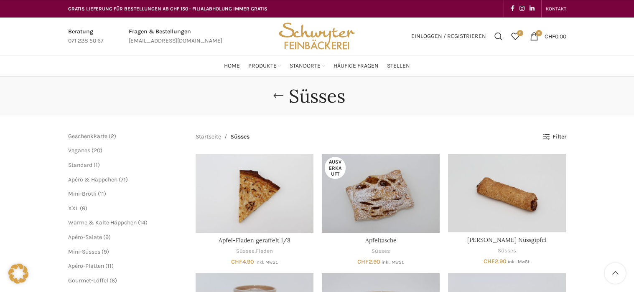  Describe the element at coordinates (448, 36) in the screenshot. I see `a: Einloggen / Registrieren` at that location.